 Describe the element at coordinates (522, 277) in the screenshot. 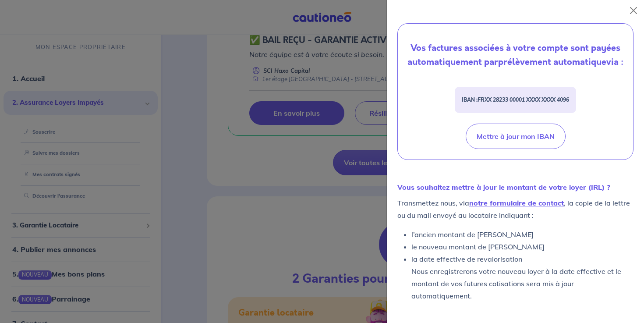

I see `li: la date effective de revalorisation Nous enregistrerons votre nouveau loyer à la date effective e...` at that location.